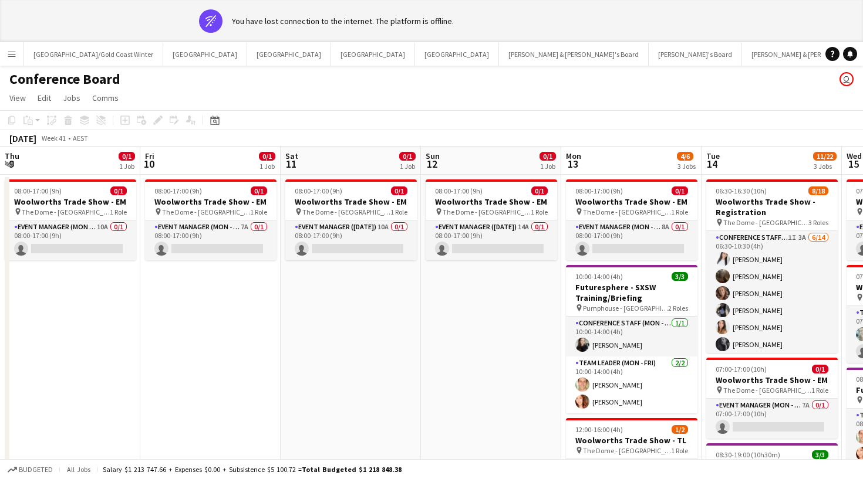 This screenshot has width=863, height=479. Describe the element at coordinates (599, 430) in the screenshot. I see `span: 12:00-16:00 (4h)` at that location.